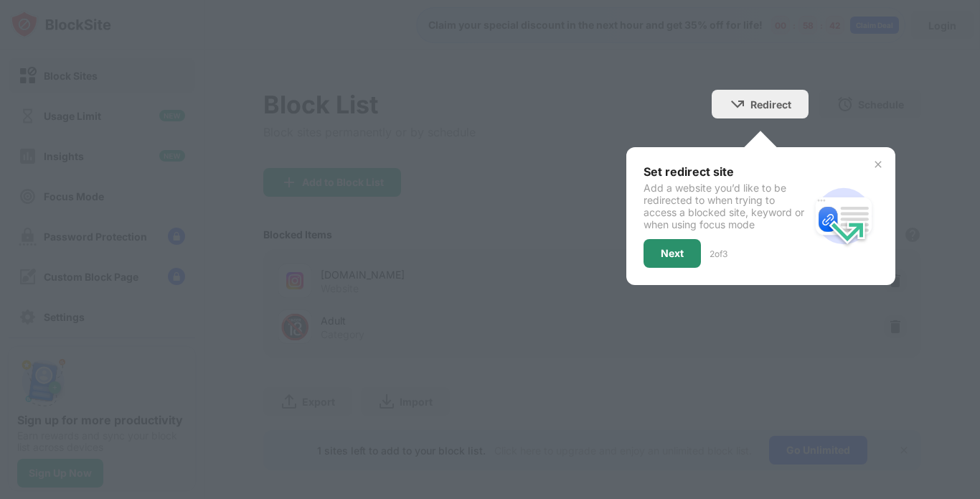  Describe the element at coordinates (726, 206) in the screenshot. I see `div: Add a website you’d like to be redirected to when trying to access a blocked site, keyword or whe...` at that location.